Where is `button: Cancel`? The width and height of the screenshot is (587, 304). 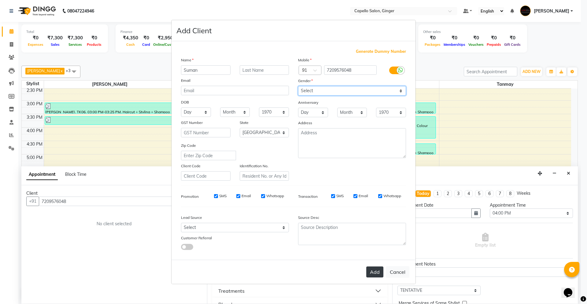
button: Cancel is located at coordinates (397, 272).